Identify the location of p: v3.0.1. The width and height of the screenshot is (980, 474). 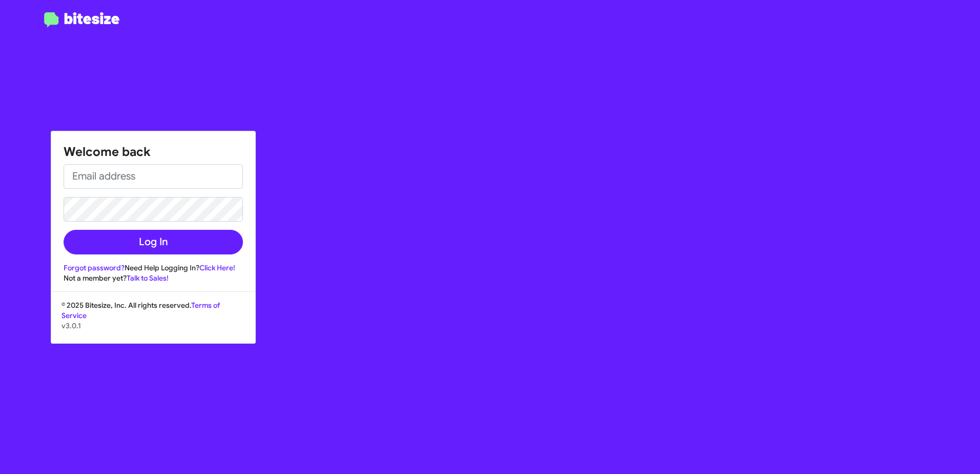
(153, 326).